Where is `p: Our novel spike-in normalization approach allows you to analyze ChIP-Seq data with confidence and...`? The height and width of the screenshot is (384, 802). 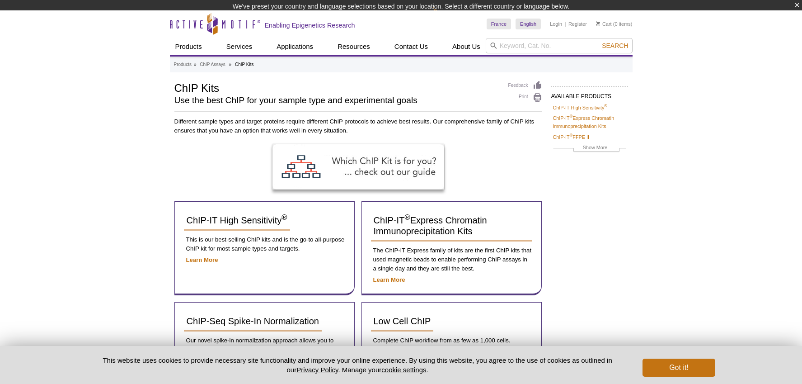
p: Our novel spike-in normalization approach allows you to analyze ChIP-Seq data with confidence and... is located at coordinates (264, 349).